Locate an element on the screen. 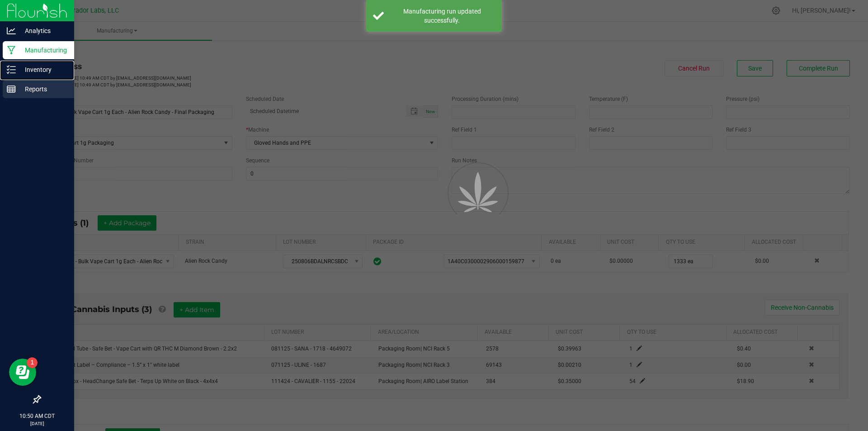 This screenshot has width=868, height=431. div: Manufacturing run updated successfully. is located at coordinates (442, 16).